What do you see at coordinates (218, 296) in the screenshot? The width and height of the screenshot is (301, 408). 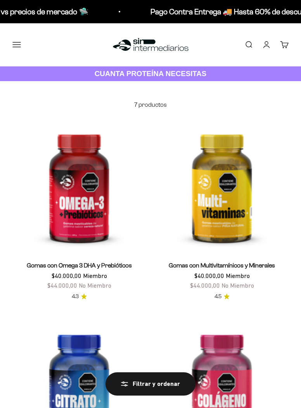 I see `span: 4.5` at bounding box center [218, 296].